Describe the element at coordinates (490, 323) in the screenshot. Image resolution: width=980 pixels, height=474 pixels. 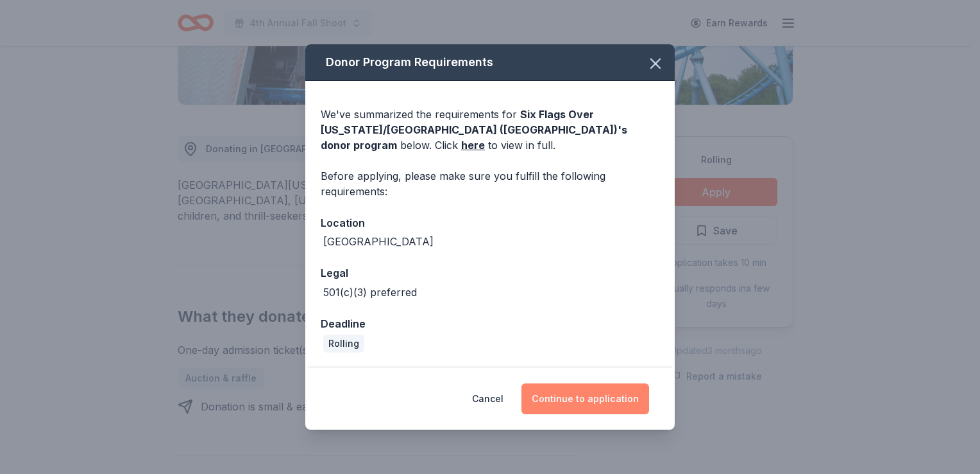
I see `div: Deadline` at that location.